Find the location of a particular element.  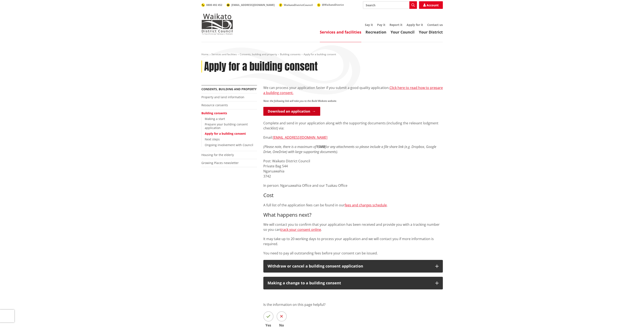

p: It may take up to 20 working days to process your application and we will contact you if more inf... is located at coordinates (353, 241).